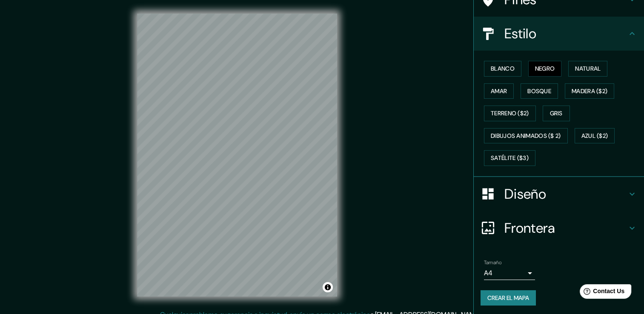  Describe the element at coordinates (559, 194) in the screenshot. I see `div: Diseño` at that location.